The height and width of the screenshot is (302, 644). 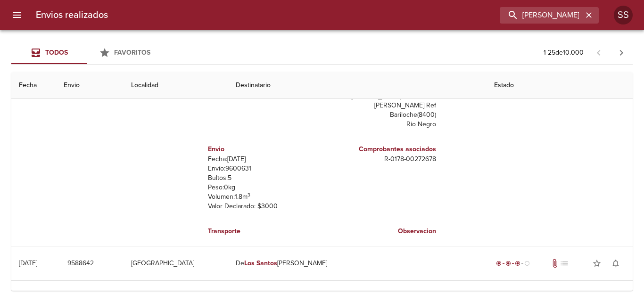 What do you see at coordinates (272, 263) in the screenshot?
I see `em: tos` at bounding box center [272, 263].